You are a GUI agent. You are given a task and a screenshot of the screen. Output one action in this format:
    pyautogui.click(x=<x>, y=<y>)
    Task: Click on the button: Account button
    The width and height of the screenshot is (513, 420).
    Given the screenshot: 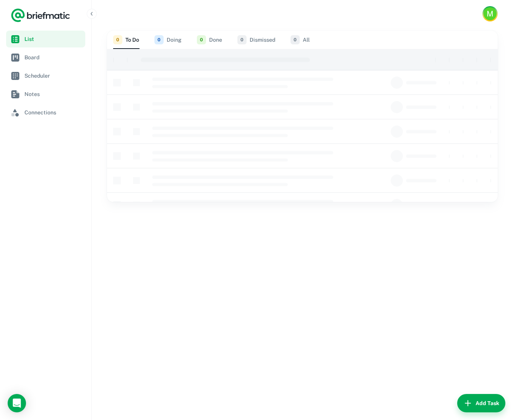 What is the action you would take?
    pyautogui.click(x=490, y=14)
    